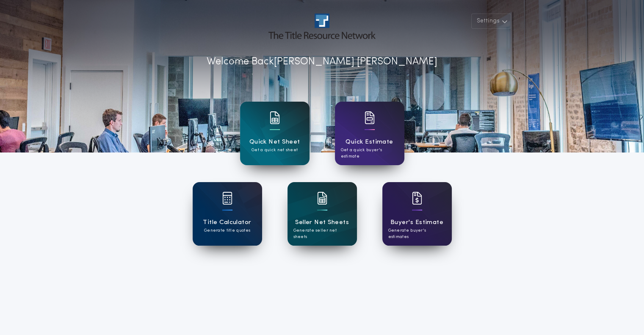 The height and width of the screenshot is (335, 644). What do you see at coordinates (369, 142) in the screenshot?
I see `h1: Quick Estimate` at bounding box center [369, 142].